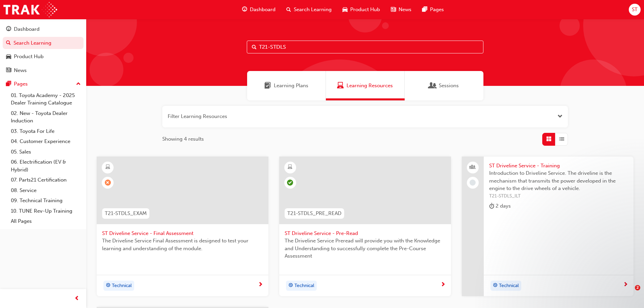 The height and width of the screenshot is (308, 644). Describe the element at coordinates (263, 10) in the screenshot. I see `span: Dashboard` at that location.